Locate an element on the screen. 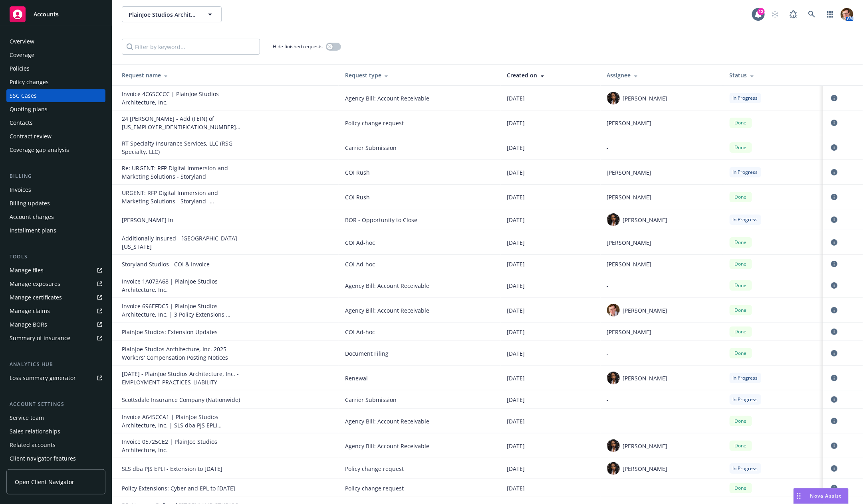 The width and height of the screenshot is (863, 504). a: Contacts is located at coordinates (56, 123).